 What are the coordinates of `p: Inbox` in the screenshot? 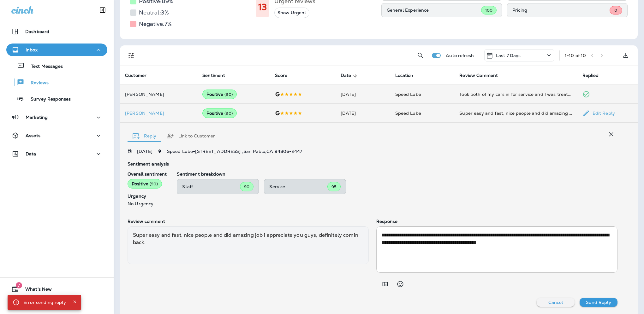 It's located at (31, 50).